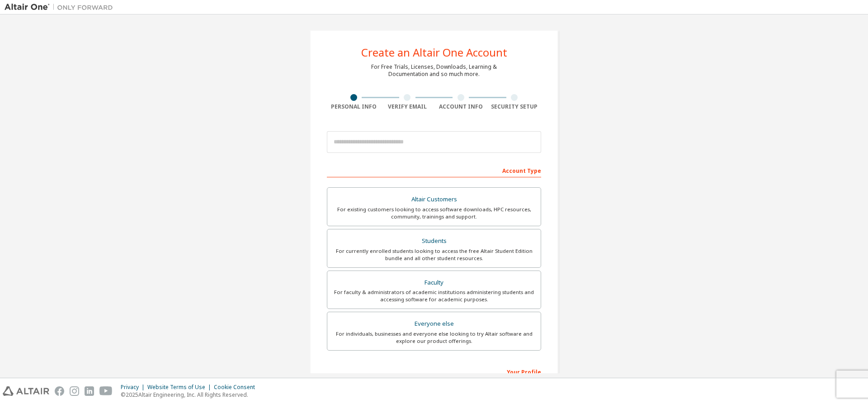  Describe the element at coordinates (237, 387) in the screenshot. I see `div: Cookie Consent` at that location.